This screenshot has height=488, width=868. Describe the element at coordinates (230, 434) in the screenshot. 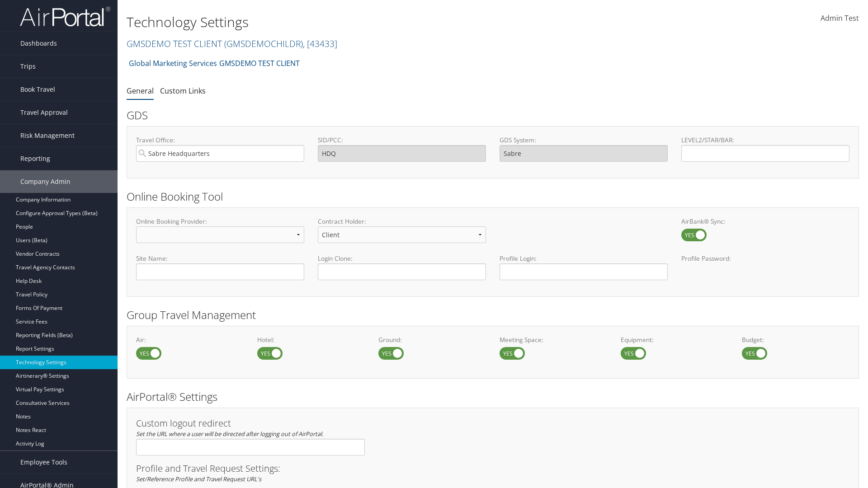

I see `em: Set the URL where a user will be directed after logging out of AirPortal.` at that location.